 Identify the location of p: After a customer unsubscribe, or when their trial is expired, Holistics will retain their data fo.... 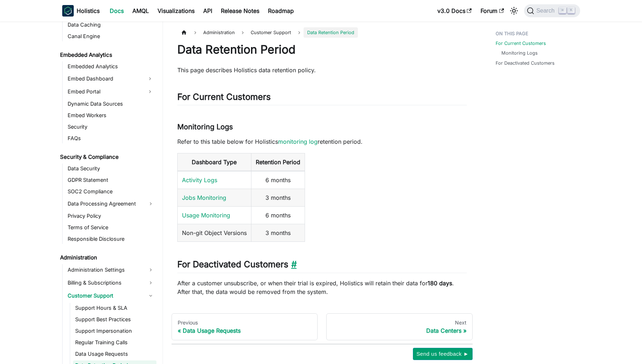
(322, 288).